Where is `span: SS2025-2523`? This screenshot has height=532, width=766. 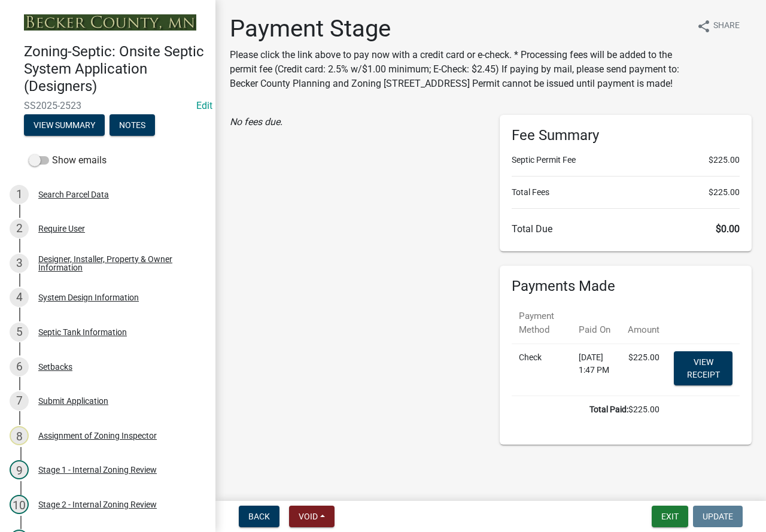
span: SS2025-2523 is located at coordinates (108, 105).